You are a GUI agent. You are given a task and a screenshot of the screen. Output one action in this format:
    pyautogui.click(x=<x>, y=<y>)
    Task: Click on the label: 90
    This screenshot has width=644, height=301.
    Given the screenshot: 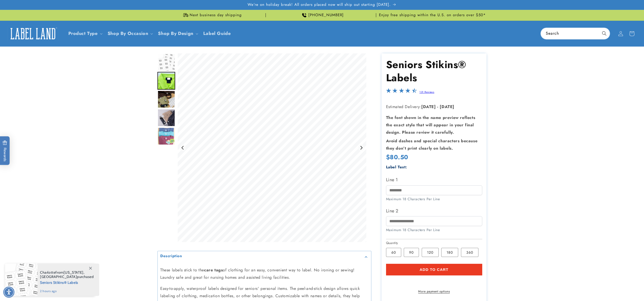 What is the action you would take?
    pyautogui.click(x=412, y=253)
    